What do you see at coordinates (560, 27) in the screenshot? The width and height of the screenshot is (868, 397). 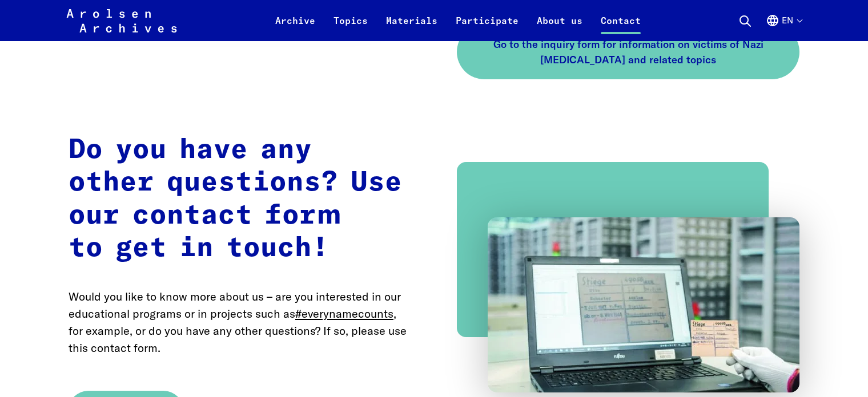 I see `a: About us` at bounding box center [560, 27].